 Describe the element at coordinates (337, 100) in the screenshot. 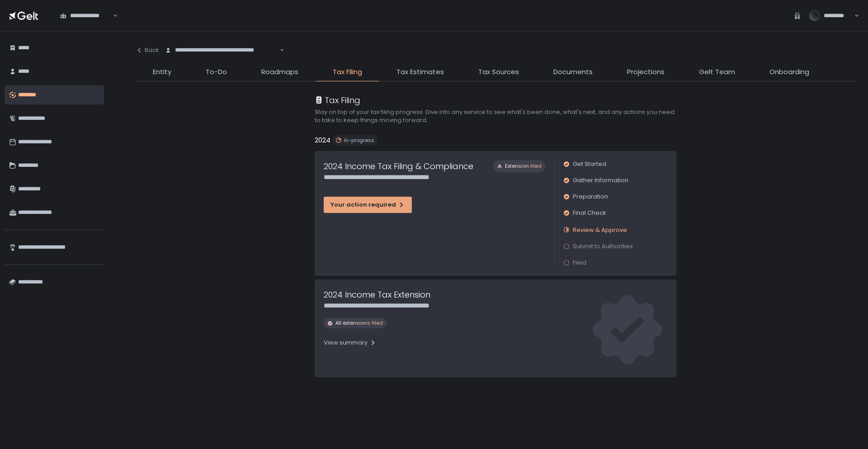

I see `div: Tax Filing` at that location.